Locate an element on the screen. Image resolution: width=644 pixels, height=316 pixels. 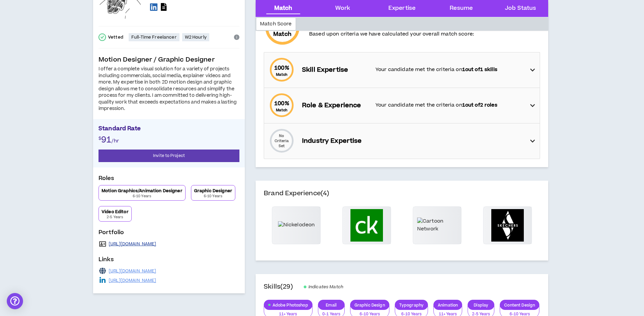
p: Animation is located at coordinates (447, 305).